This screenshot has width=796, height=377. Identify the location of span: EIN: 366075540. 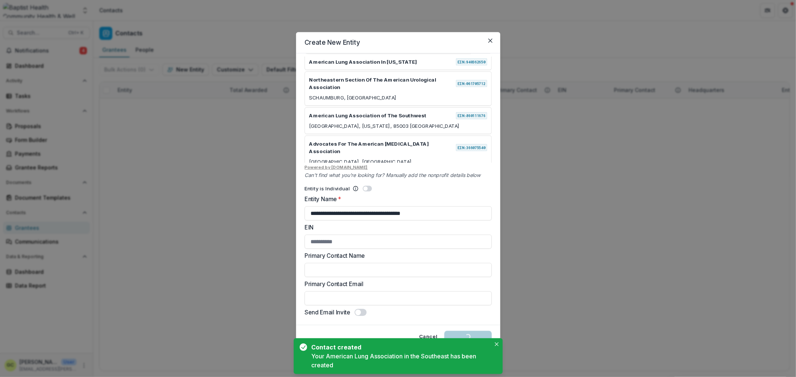
(471, 148).